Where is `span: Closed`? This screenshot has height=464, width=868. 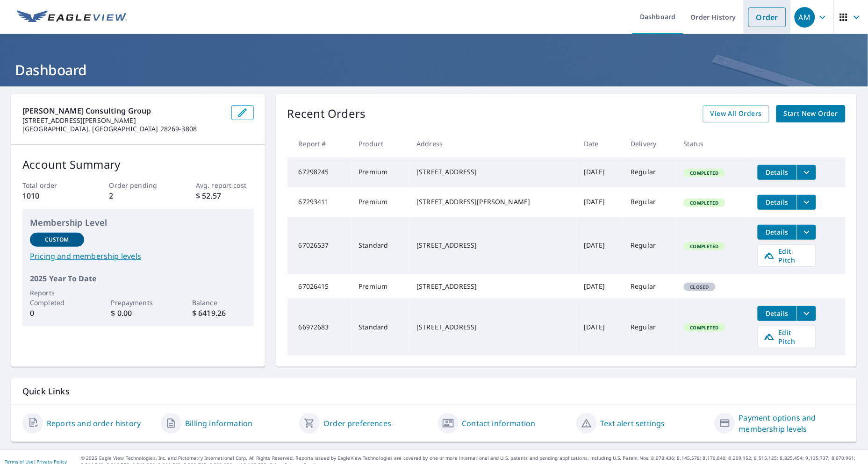
span: Closed is located at coordinates (700, 287).